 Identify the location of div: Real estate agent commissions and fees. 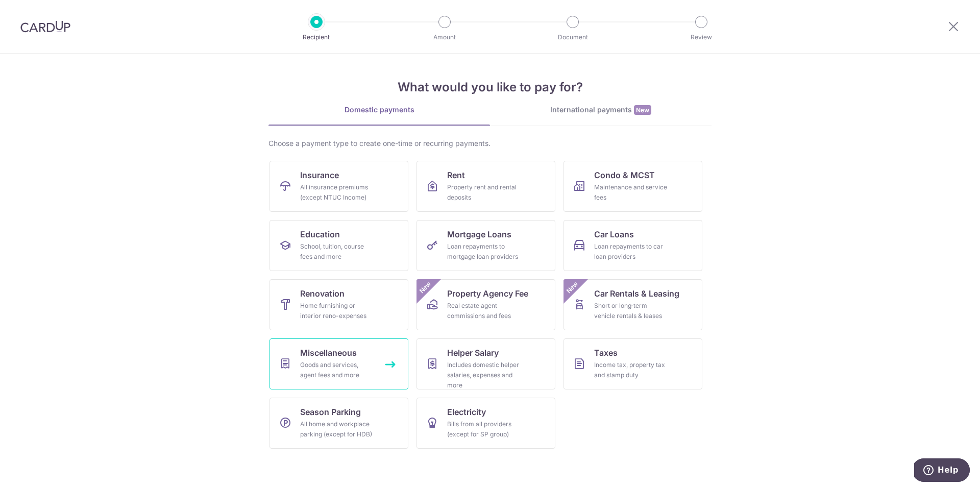
(483, 311).